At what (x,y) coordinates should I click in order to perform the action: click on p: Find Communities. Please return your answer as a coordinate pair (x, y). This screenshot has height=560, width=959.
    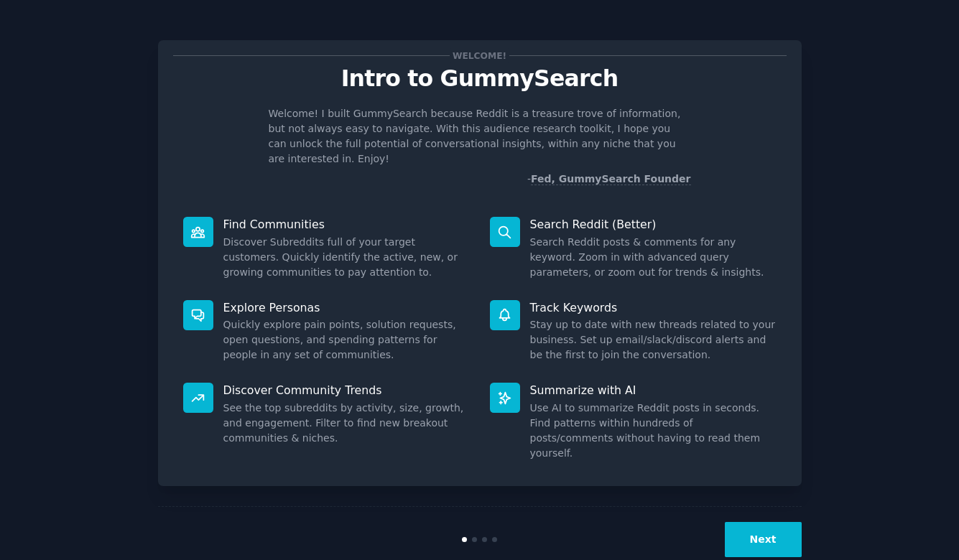
    Looking at the image, I should click on (347, 224).